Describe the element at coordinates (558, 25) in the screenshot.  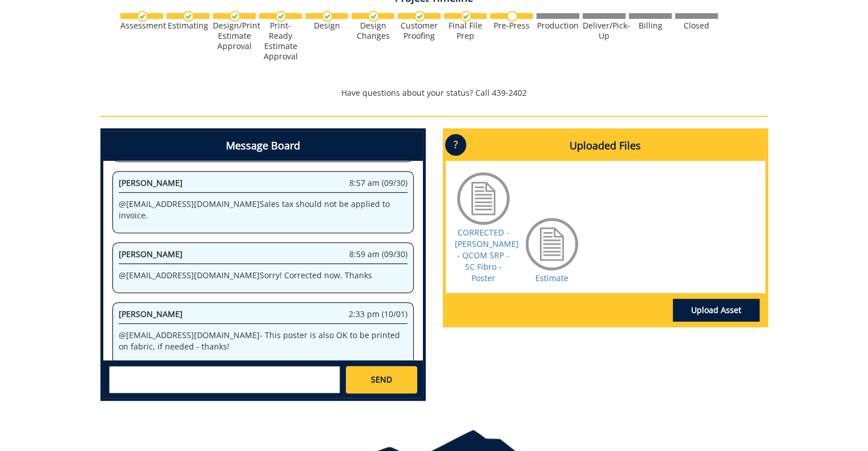
I see `div: Production` at that location.